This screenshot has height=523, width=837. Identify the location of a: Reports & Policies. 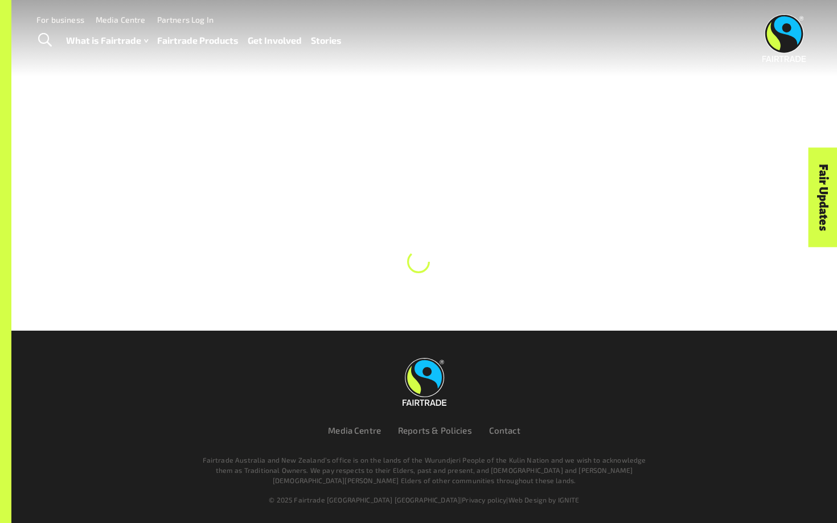
(435, 430).